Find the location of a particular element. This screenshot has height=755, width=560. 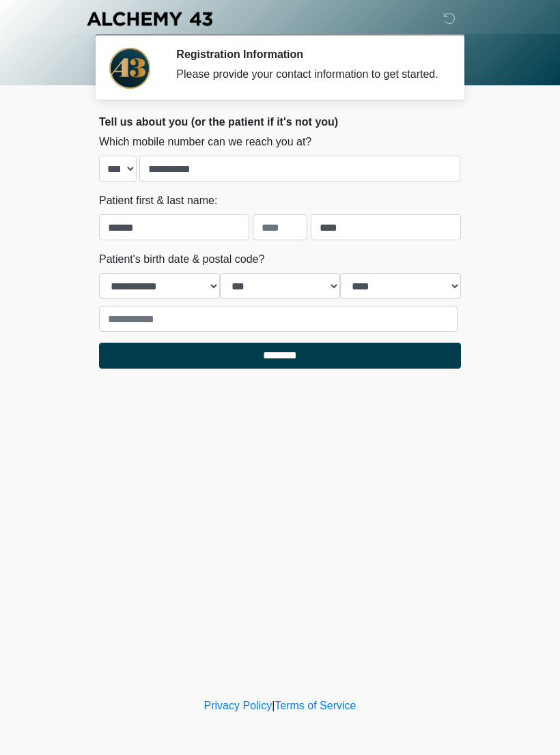

label: Patient's birth date & postal code? is located at coordinates (182, 259).